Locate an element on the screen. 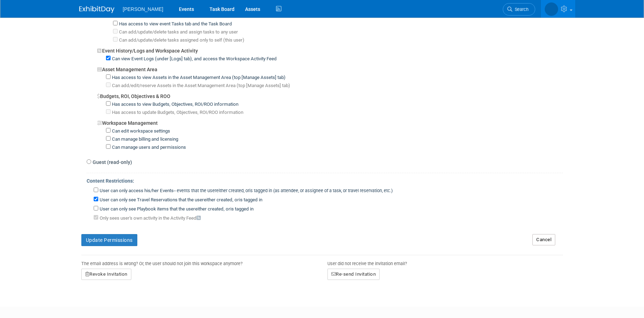 The image size is (644, 318). label: Can add/update/delete tasks assigned only to self (this user) is located at coordinates (181, 40).